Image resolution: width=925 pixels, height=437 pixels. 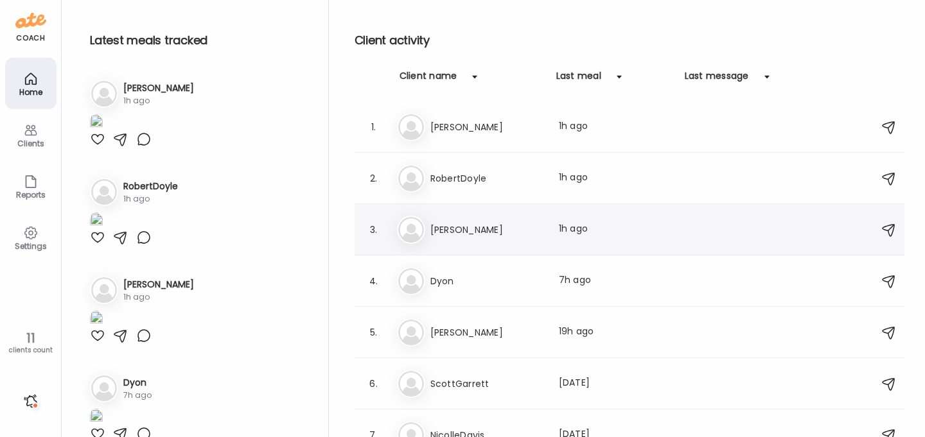 I want to click on div: Client name, so click(x=428, y=80).